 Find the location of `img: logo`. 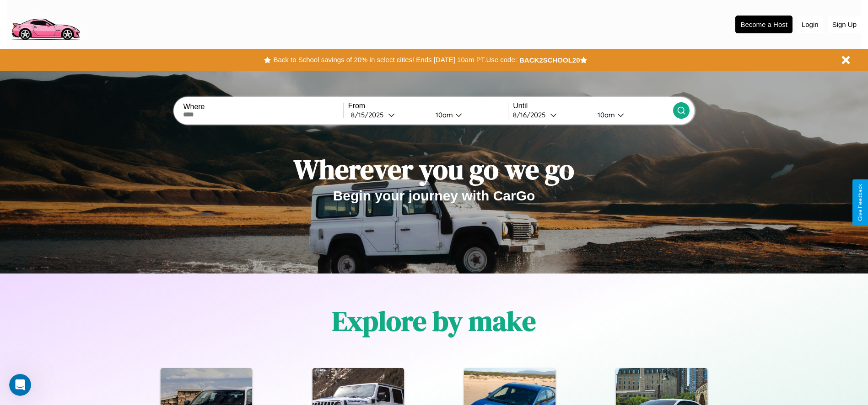

img: logo is located at coordinates (45, 23).